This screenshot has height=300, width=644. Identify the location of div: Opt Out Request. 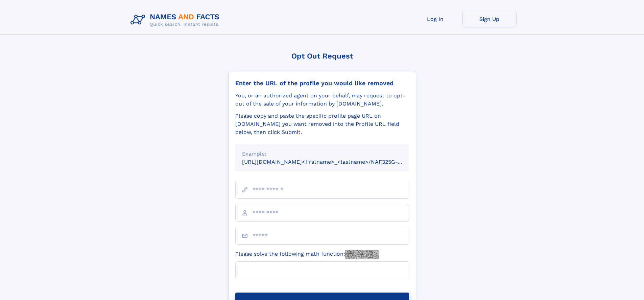
(322, 56).